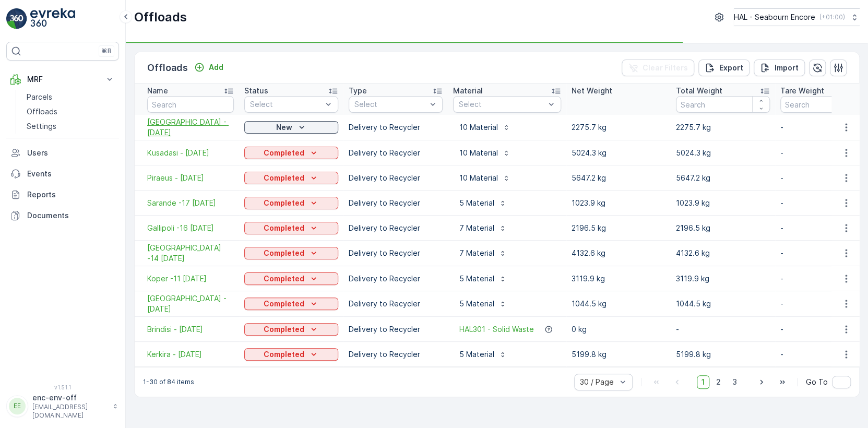 This screenshot has height=428, width=868. Describe the element at coordinates (63, 388) in the screenshot. I see `span: v 1.51.1` at that location.